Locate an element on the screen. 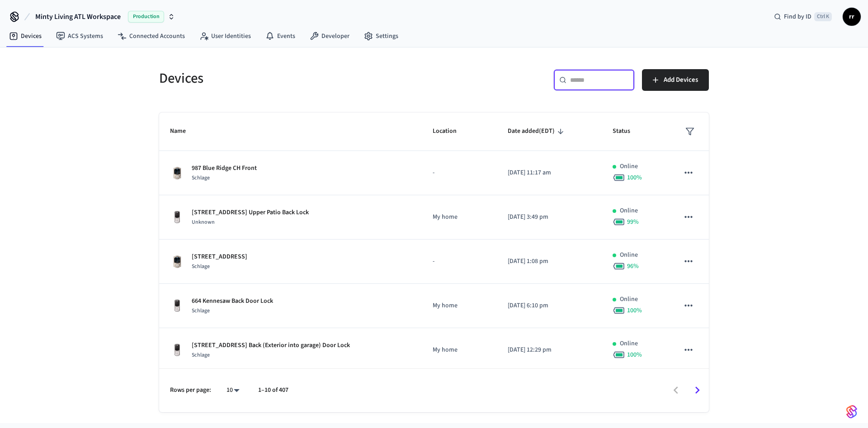 This screenshot has height=428, width=868. span: rr is located at coordinates (852, 17).